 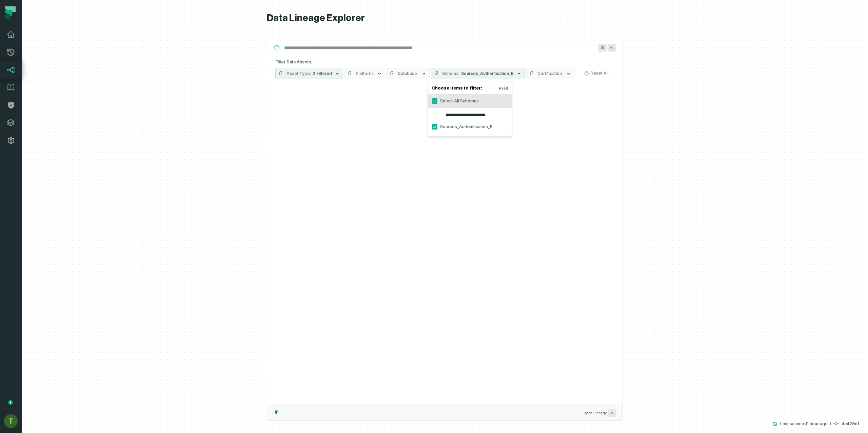 What do you see at coordinates (550, 73) in the screenshot?
I see `button: Certification` at bounding box center [550, 73].